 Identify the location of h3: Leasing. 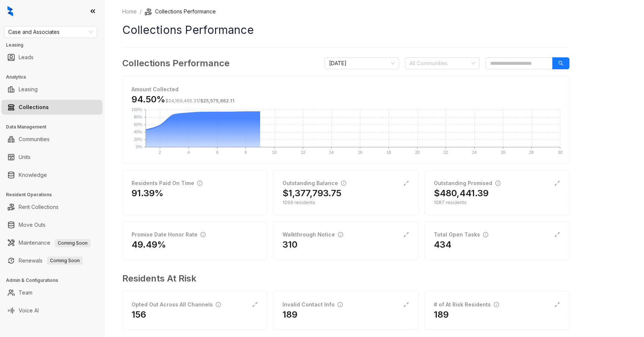
(55, 45).